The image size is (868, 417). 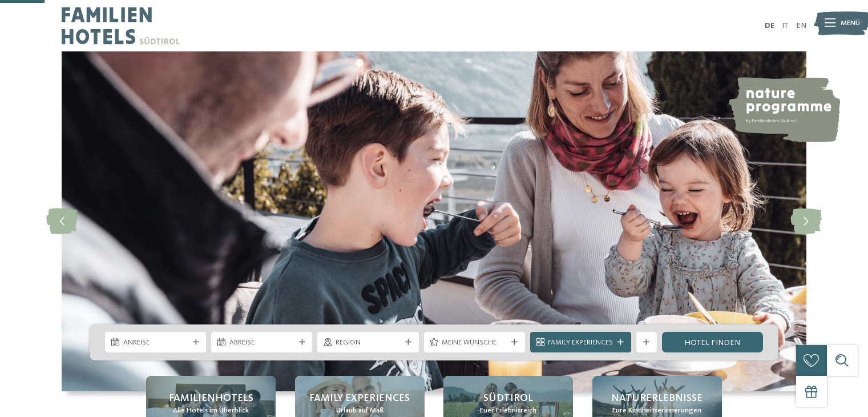 What do you see at coordinates (657, 411) in the screenshot?
I see `span: Eure Kindheitserinnerungen` at bounding box center [657, 411].